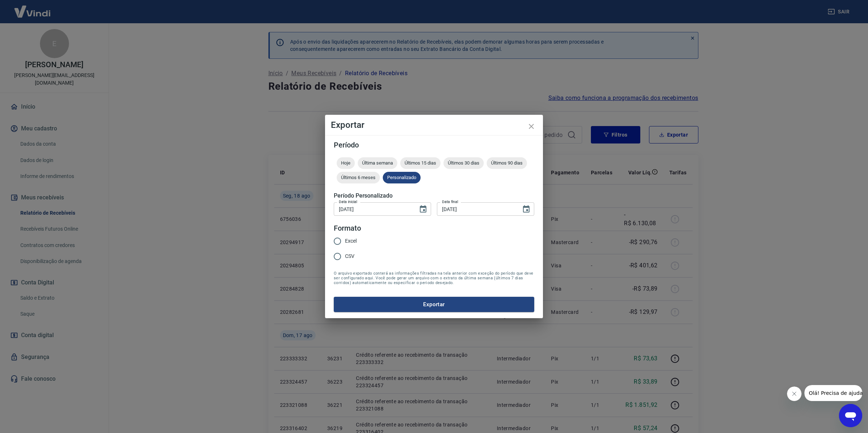 This screenshot has height=433, width=868. Describe the element at coordinates (434, 196) in the screenshot. I see `h5: Período Personalizado` at that location.